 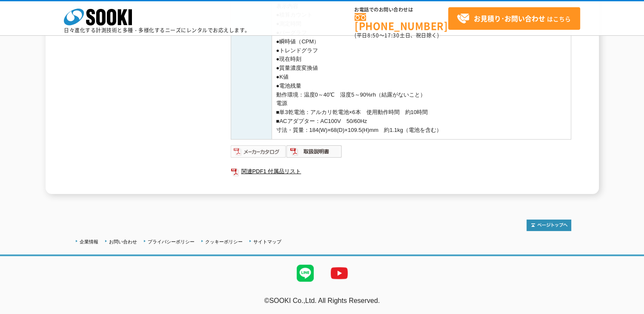 What do you see at coordinates (89, 241) in the screenshot?
I see `a: 企業情報` at bounding box center [89, 241].